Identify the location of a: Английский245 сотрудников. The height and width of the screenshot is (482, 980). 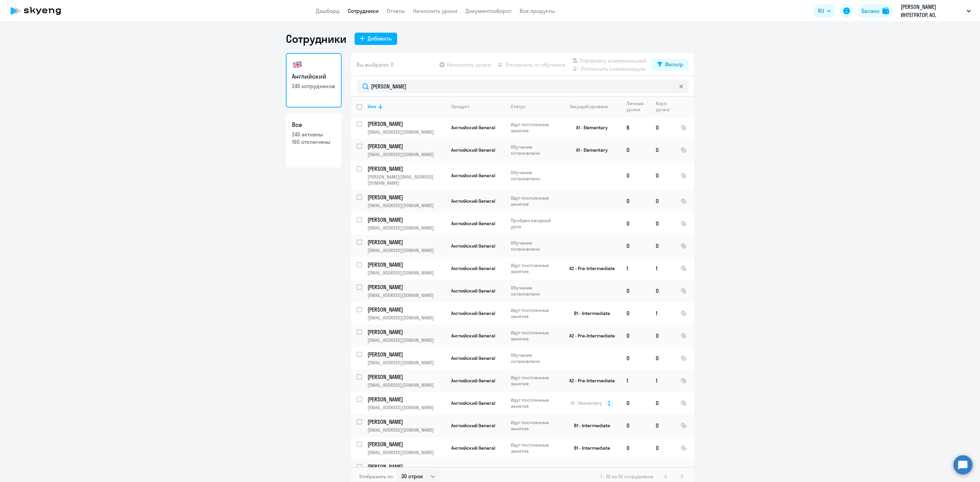
(314, 80).